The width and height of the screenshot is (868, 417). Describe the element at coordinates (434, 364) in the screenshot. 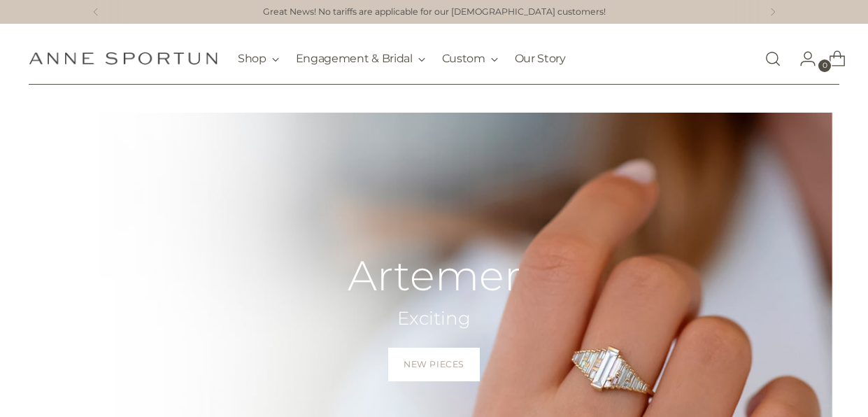

I see `span: New Pieces` at that location.